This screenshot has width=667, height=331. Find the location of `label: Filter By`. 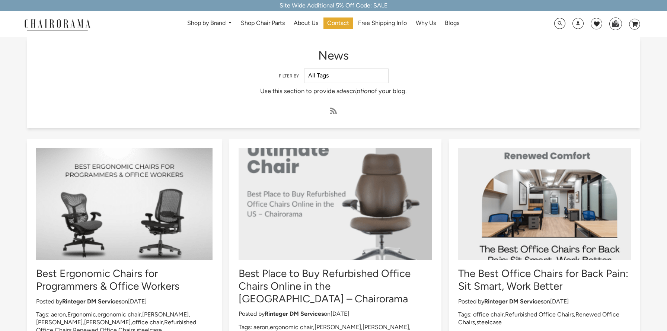

label: Filter By is located at coordinates (289, 76).